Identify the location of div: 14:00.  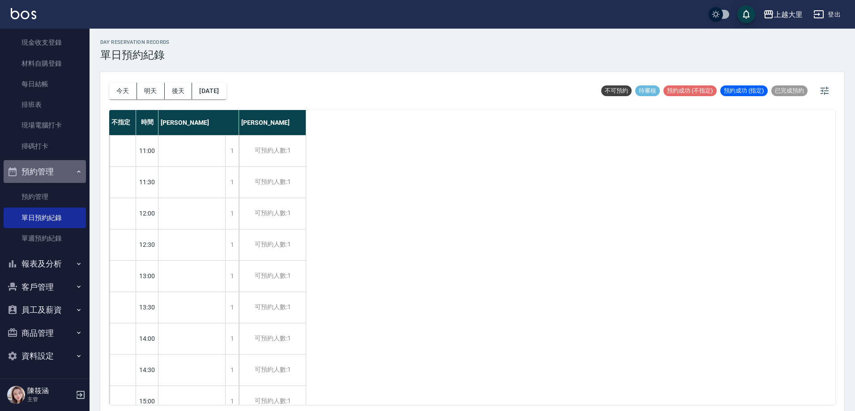
(147, 339).